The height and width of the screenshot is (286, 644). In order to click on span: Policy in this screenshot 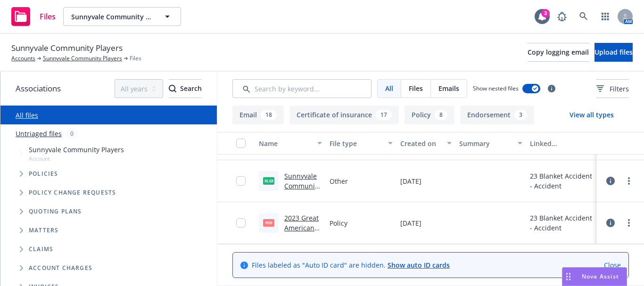, I will do `click(338, 223)`.